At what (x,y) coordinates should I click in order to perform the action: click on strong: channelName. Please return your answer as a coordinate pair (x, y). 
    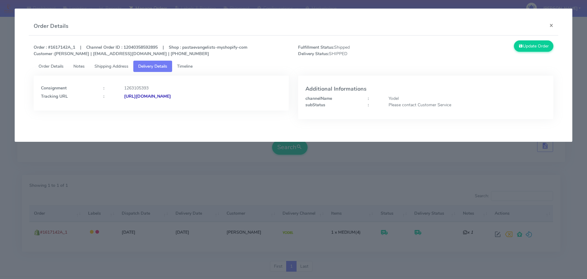
    Looking at the image, I should click on (319, 98).